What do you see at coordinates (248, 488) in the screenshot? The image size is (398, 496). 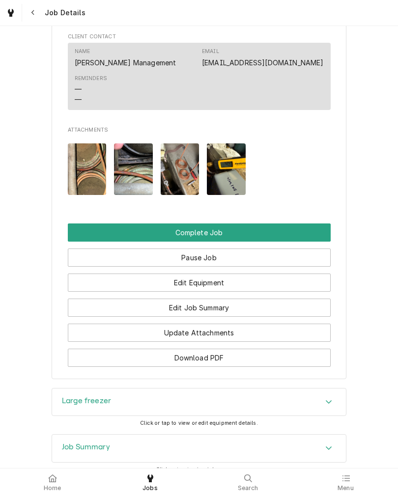 I see `span: Search` at bounding box center [248, 488].